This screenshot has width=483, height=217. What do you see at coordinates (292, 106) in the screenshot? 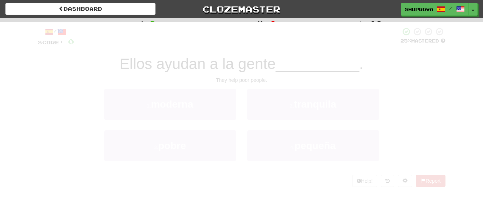
I see `small: 2 .` at bounding box center [292, 106].